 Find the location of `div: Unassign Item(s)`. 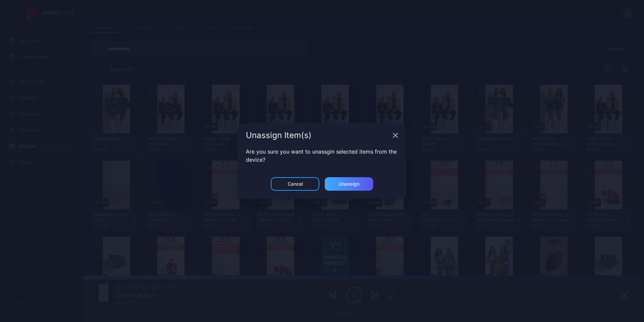

div: Unassign Item(s) is located at coordinates (318, 135).